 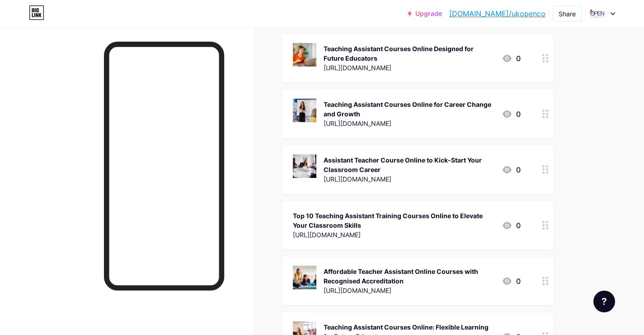 I want to click on img: Uk Open Collage, so click(x=597, y=14).